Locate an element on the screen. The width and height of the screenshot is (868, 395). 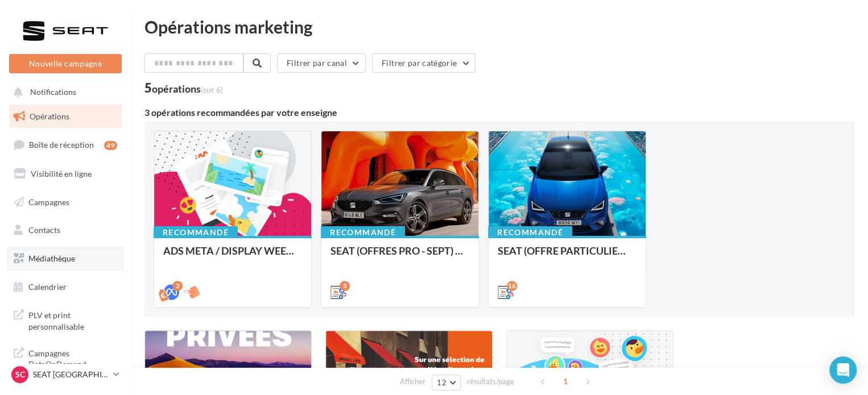
a: Médiathèque is located at coordinates (65, 258).